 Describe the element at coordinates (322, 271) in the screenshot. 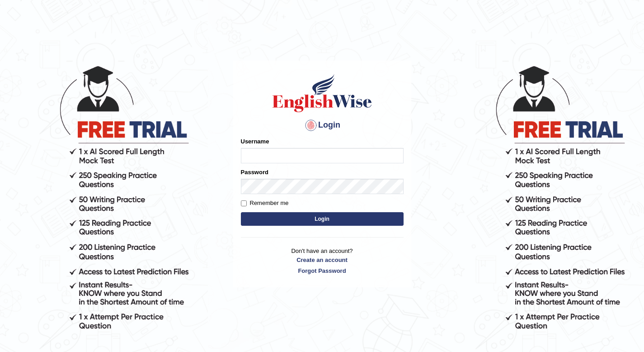

I see `a: Forgot Password` at that location.